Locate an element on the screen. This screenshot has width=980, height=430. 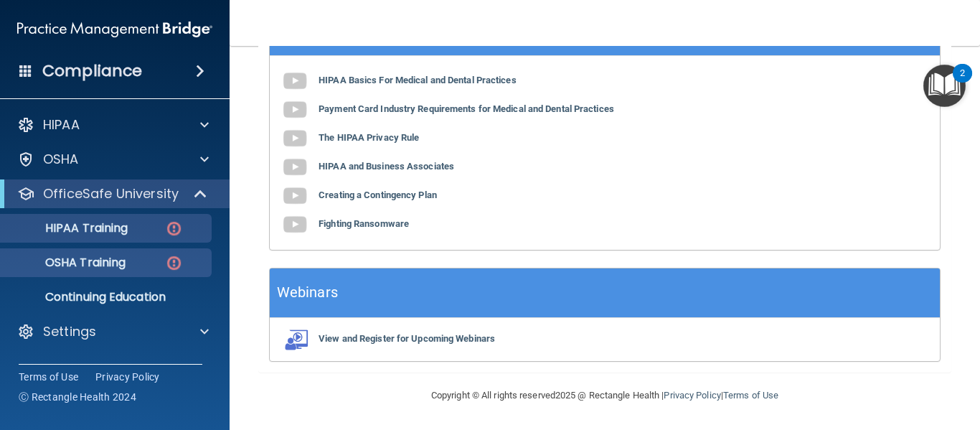
b: Fighting Ransomware is located at coordinates (364, 223).